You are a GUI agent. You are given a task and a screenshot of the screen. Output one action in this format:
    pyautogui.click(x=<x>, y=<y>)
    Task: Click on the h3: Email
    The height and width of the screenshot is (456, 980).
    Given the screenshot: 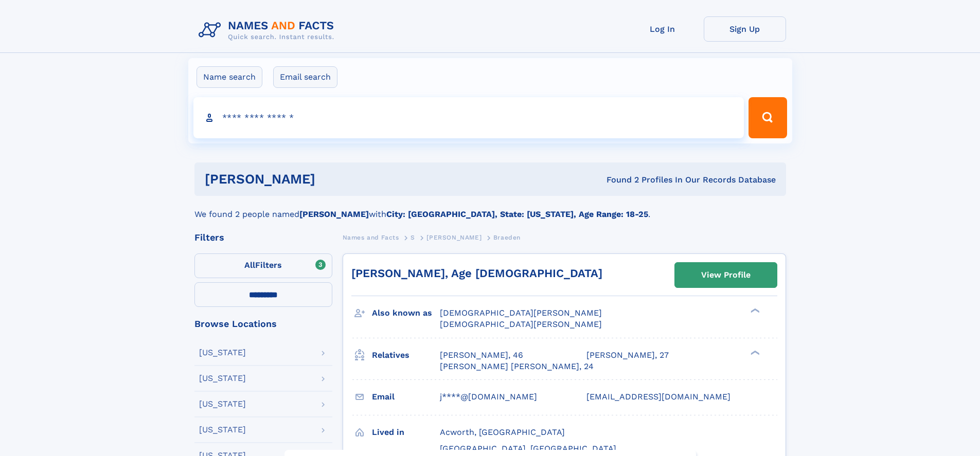 What is the action you would take?
    pyautogui.click(x=406, y=396)
    